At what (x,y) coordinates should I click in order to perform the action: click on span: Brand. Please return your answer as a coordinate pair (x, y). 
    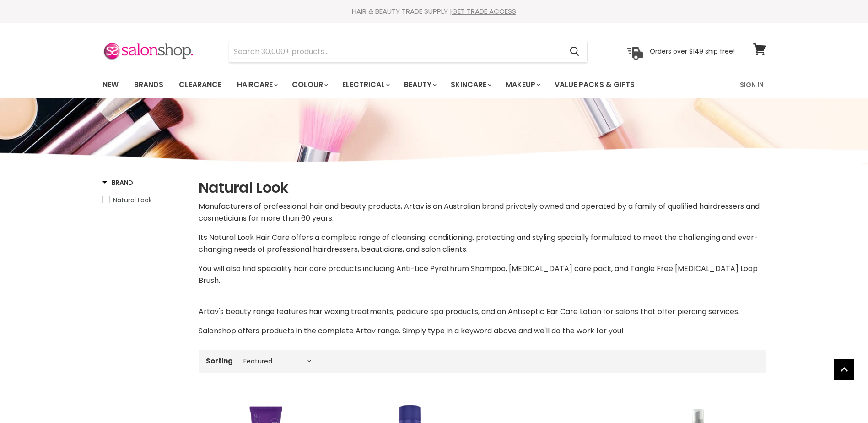
    Looking at the image, I should click on (118, 183).